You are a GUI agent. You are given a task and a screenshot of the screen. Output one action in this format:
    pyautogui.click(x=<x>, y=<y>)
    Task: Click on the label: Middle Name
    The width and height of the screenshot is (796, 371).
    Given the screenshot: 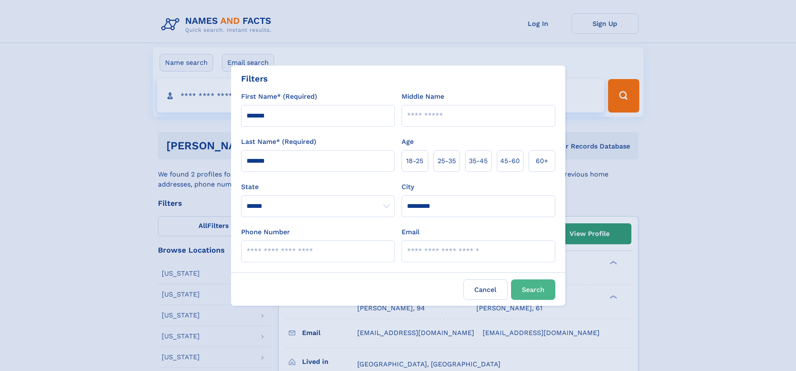 What is the action you would take?
    pyautogui.click(x=423, y=97)
    